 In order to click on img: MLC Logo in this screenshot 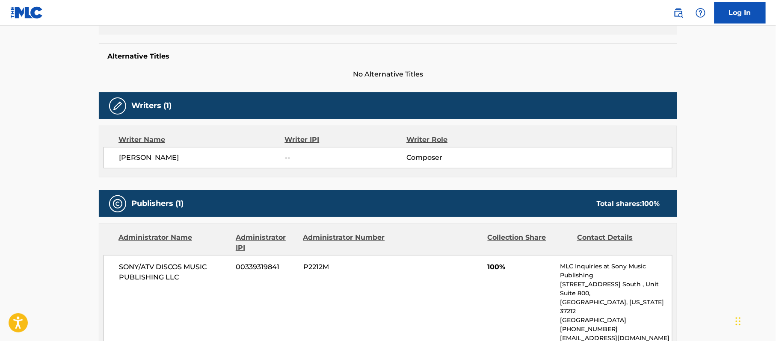, I will do `click(27, 12)`.